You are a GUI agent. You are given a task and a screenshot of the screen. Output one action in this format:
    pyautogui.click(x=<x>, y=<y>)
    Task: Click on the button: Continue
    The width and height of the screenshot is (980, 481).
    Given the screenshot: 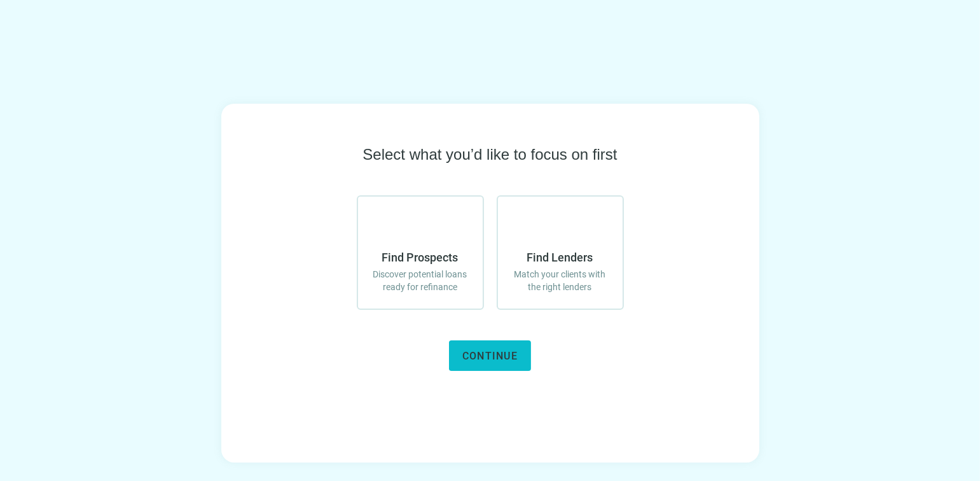 What is the action you would take?
    pyautogui.click(x=489, y=356)
    